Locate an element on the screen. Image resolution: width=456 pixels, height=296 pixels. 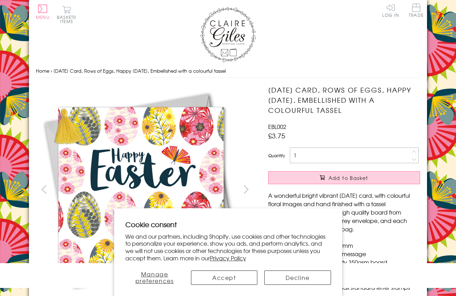
a: Home is located at coordinates (43, 71).